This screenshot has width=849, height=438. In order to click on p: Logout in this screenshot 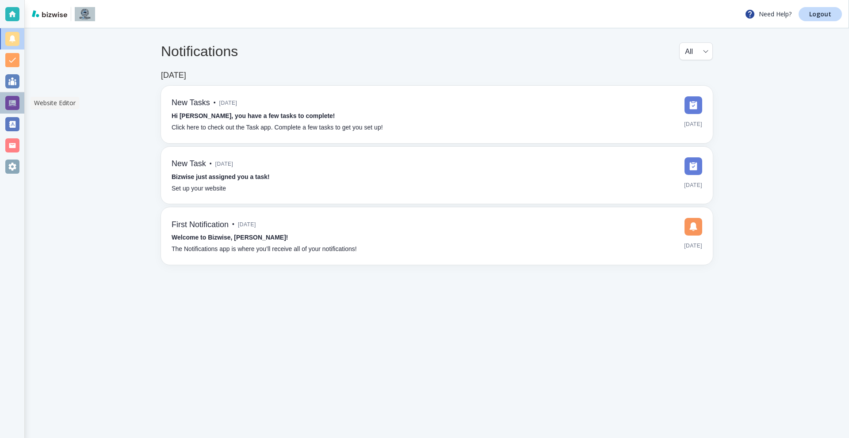, I will do `click(820, 14)`.